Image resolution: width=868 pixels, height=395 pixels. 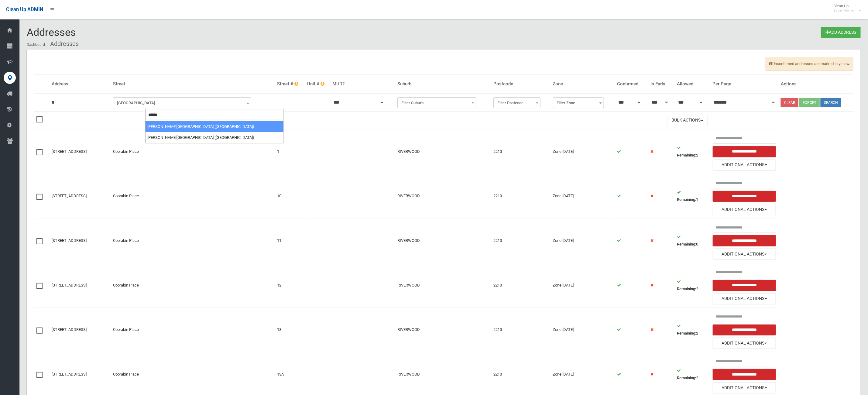 What do you see at coordinates (840, 32) in the screenshot?
I see `a: Add Address` at bounding box center [840, 32].